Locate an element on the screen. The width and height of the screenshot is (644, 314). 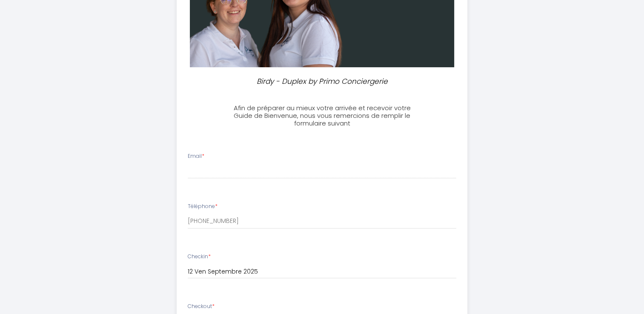
p: Birdy - Duplex by Primo Conciergerie is located at coordinates (322, 81).